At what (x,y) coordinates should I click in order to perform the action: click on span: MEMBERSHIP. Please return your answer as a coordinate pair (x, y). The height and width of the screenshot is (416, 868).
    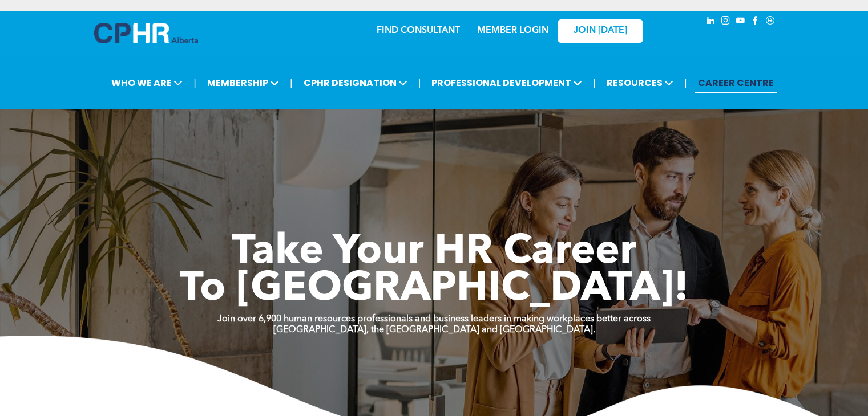
    Looking at the image, I should click on (243, 83).